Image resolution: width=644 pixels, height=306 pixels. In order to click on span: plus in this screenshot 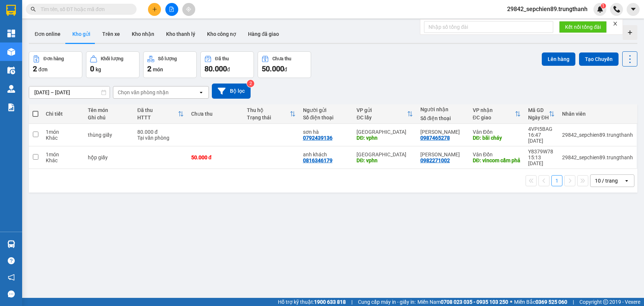, I will do `click(155, 9)`.